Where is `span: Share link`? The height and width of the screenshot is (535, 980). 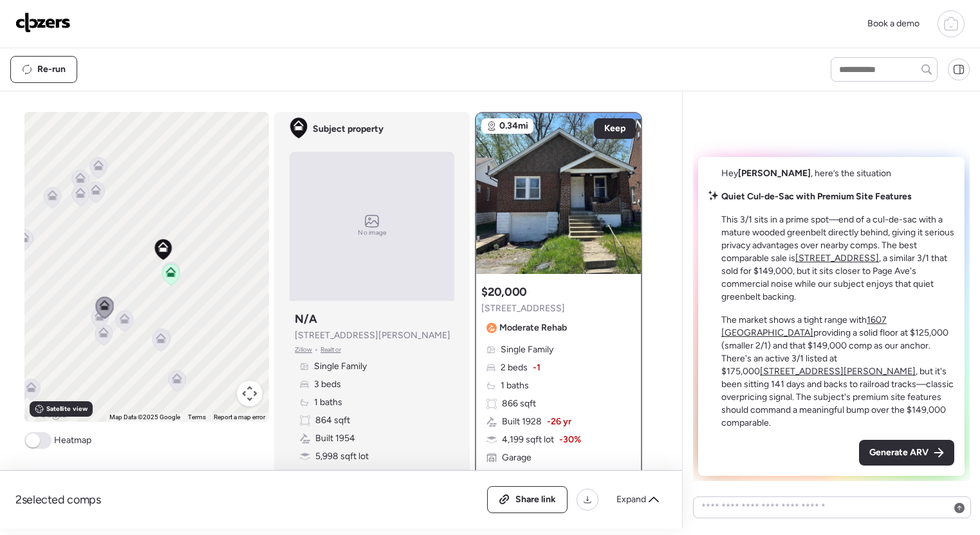 span: Share link is located at coordinates (535, 500).